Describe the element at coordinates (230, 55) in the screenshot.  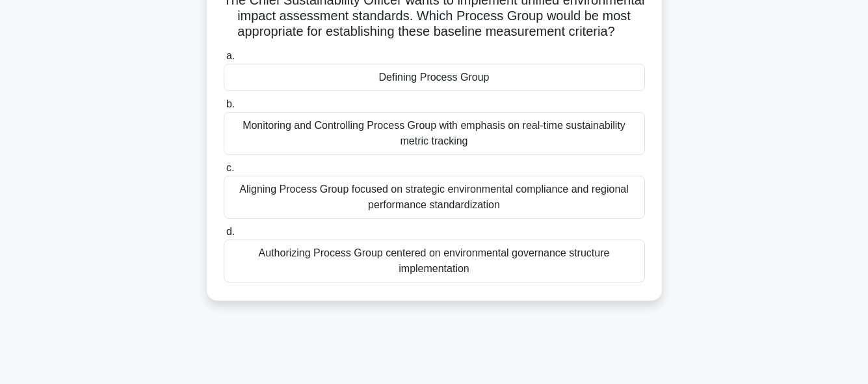
I see `span: a.` at that location.